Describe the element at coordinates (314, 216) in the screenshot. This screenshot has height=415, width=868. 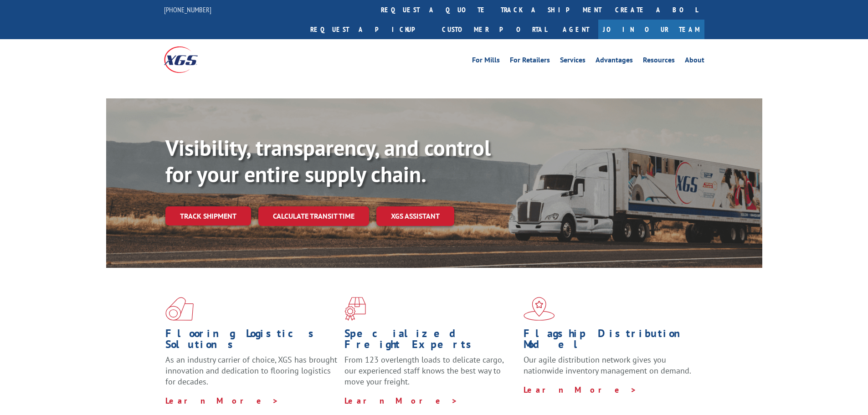
I see `a: Calculate transit time` at that location.